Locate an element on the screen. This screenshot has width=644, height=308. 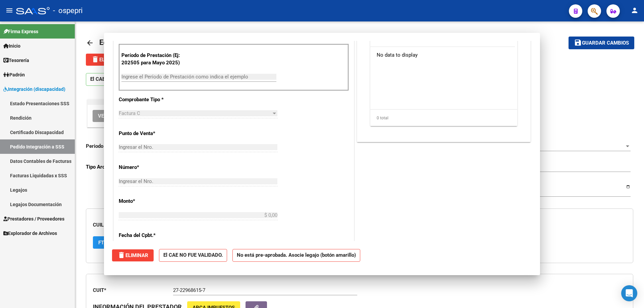
p: Número is located at coordinates (153, 167).